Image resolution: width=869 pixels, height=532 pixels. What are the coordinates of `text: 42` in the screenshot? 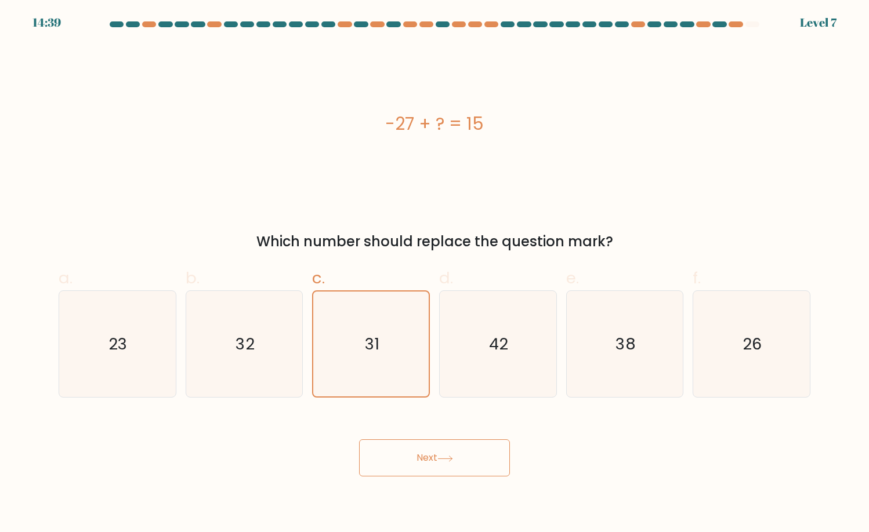 It's located at (499, 344).